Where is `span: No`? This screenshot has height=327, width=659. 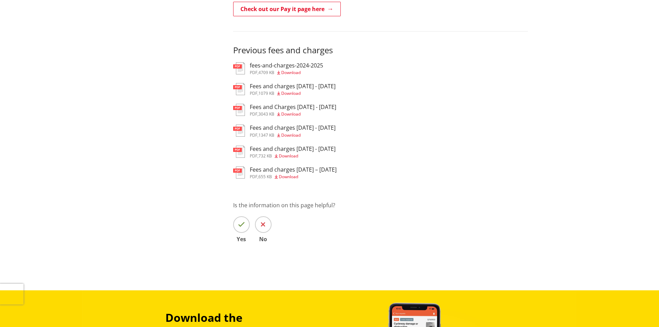
span: No is located at coordinates (263, 239).